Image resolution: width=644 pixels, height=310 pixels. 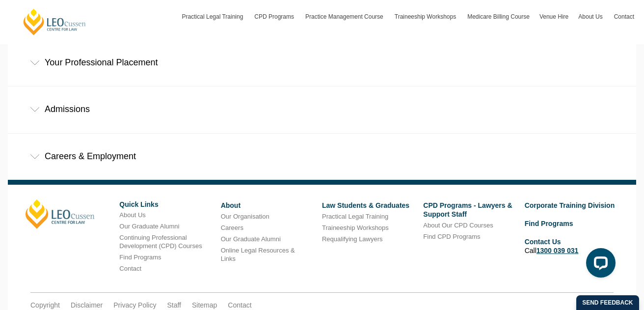 I want to click on div: Careers & Employment, so click(x=322, y=156).